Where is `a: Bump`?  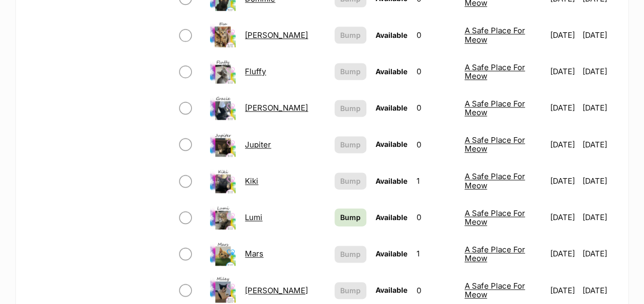 a: Bump is located at coordinates (351, 217).